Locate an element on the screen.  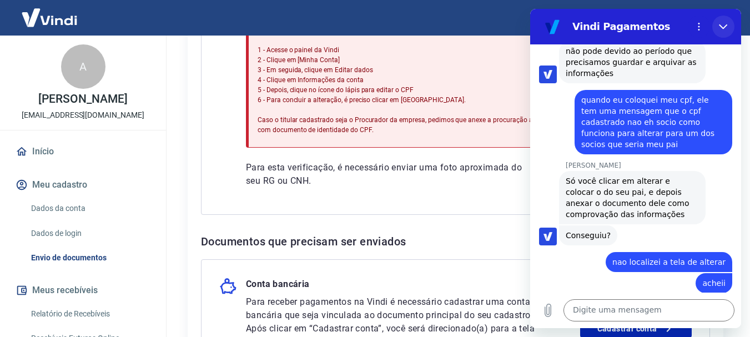
a: Envio de documentos is located at coordinates (89, 257).